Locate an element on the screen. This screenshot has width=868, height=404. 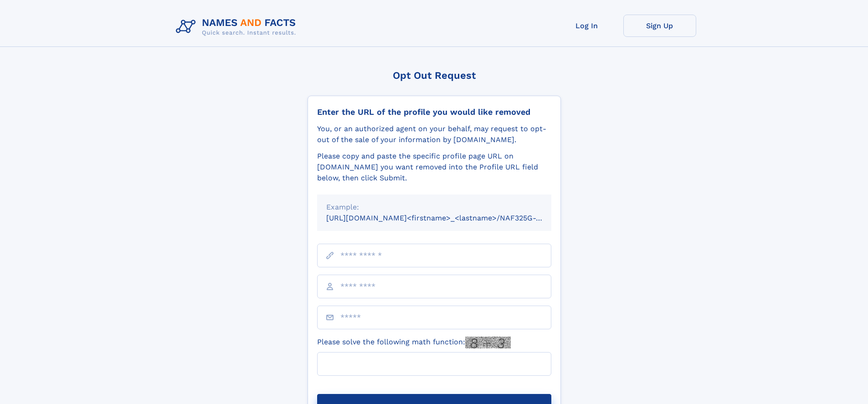
div: You, or an authorized agent on your behalf, may request to opt-out of the sale of your informatio... is located at coordinates (434, 135).